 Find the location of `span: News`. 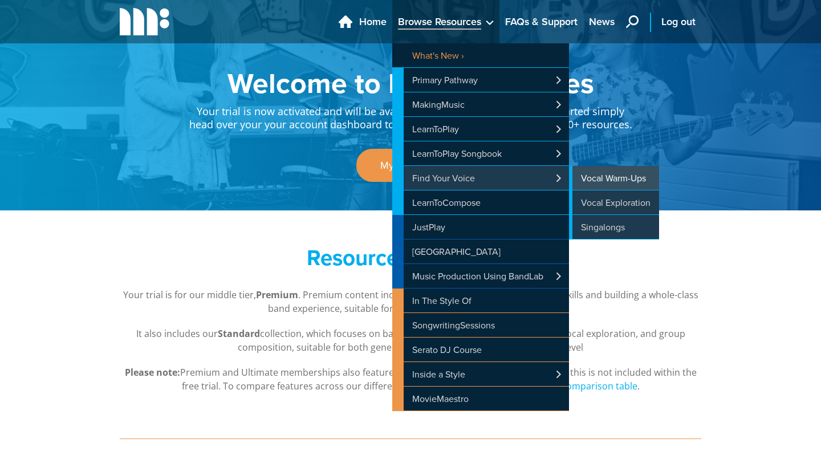

span: News is located at coordinates (602, 22).